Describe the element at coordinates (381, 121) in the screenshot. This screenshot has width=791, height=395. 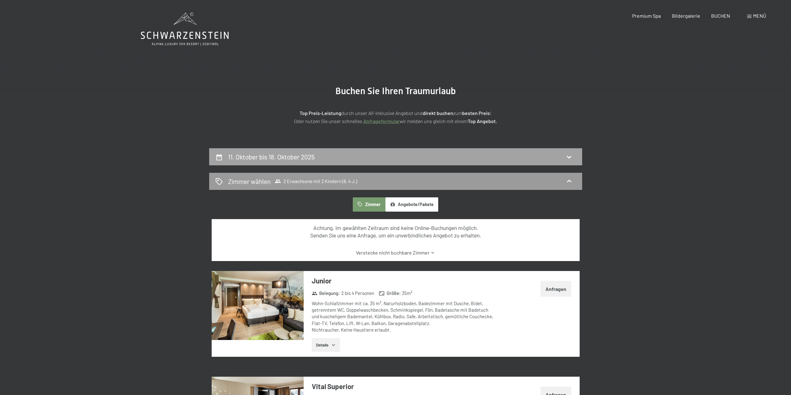
I see `a: Anfrageformular` at that location.